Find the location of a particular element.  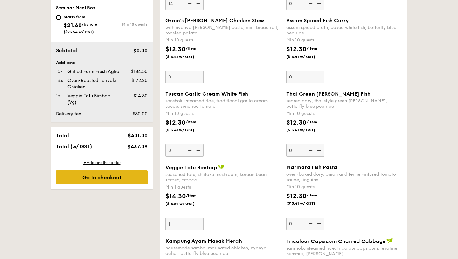

div: Starts from is located at coordinates (80, 17).